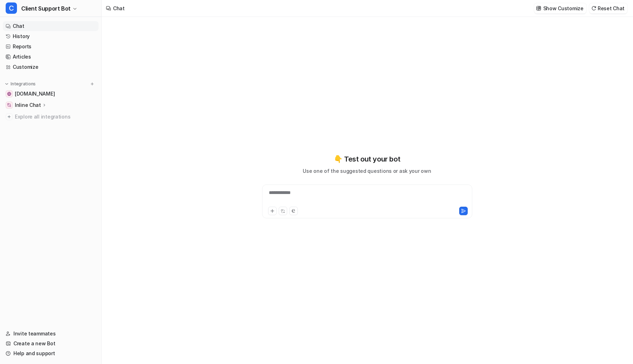 The image size is (633, 364). Describe the element at coordinates (560, 8) in the screenshot. I see `button: Show Customize` at that location.